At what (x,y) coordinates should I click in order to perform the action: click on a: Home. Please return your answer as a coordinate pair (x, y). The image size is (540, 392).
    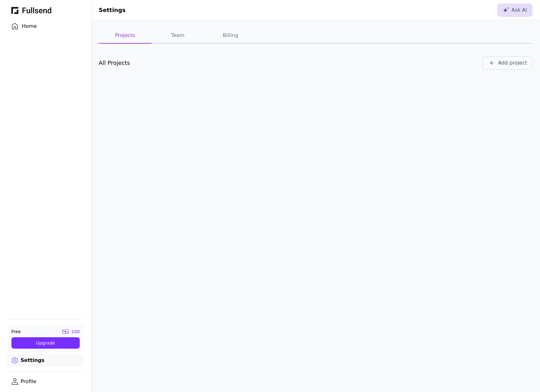
    Looking at the image, I should click on (45, 26).